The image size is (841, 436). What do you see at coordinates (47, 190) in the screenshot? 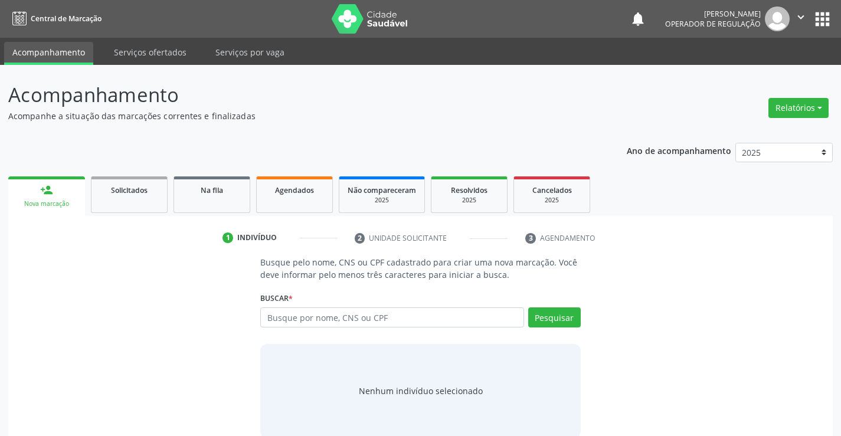
I see `div: person_add` at bounding box center [47, 190].